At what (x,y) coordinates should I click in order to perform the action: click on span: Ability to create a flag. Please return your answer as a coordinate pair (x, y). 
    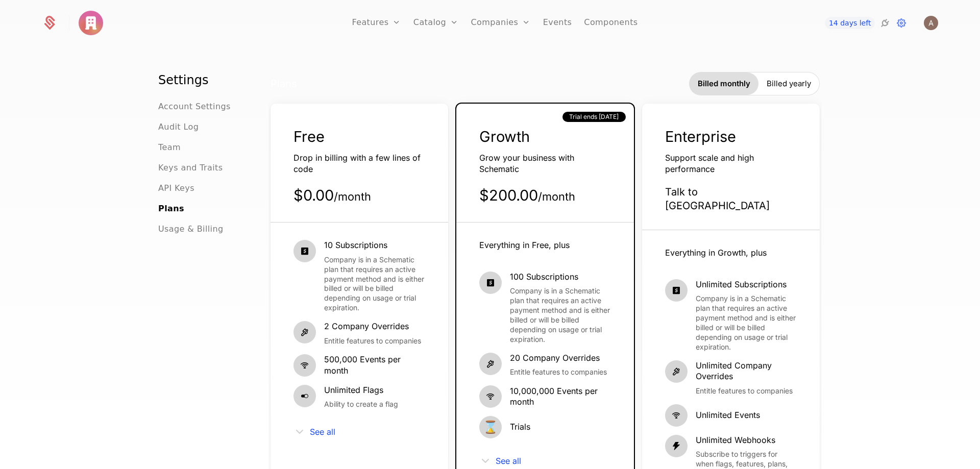
    Looking at the image, I should click on (361, 404).